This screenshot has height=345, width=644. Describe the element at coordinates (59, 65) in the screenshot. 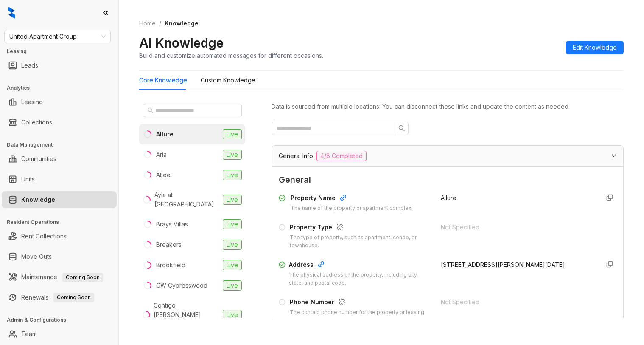

I see `li: Leads` at that location.